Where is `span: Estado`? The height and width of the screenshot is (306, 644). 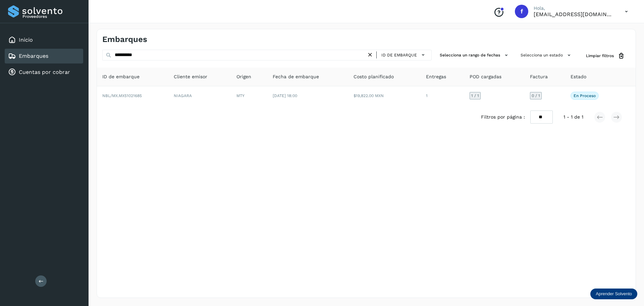 span: Estado is located at coordinates (578, 76).